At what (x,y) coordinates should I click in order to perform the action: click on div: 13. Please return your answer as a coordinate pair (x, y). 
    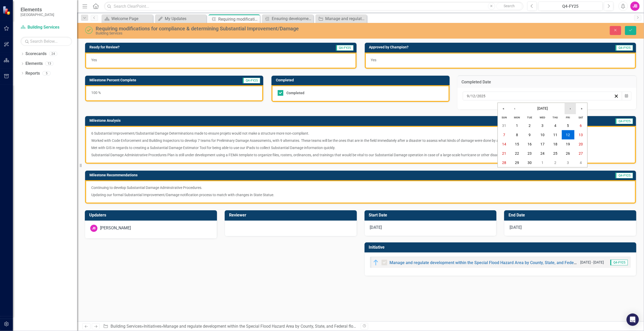
    Looking at the image, I should click on (50, 64).